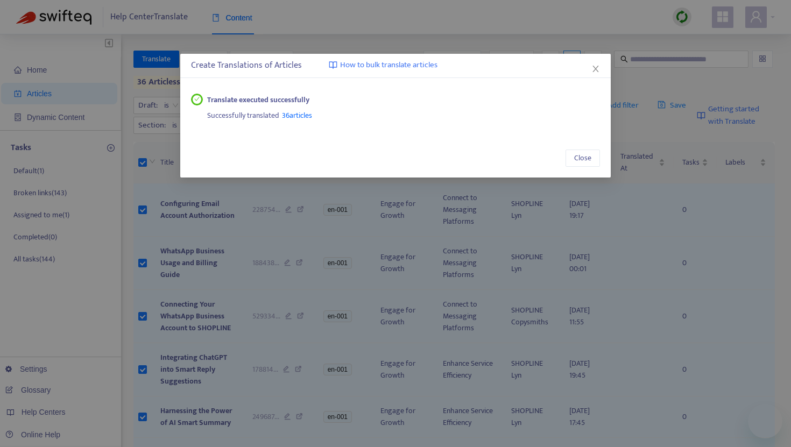 This screenshot has height=447, width=791. What do you see at coordinates (404, 114) in the screenshot?
I see `div: Successfully translated` at bounding box center [404, 114].